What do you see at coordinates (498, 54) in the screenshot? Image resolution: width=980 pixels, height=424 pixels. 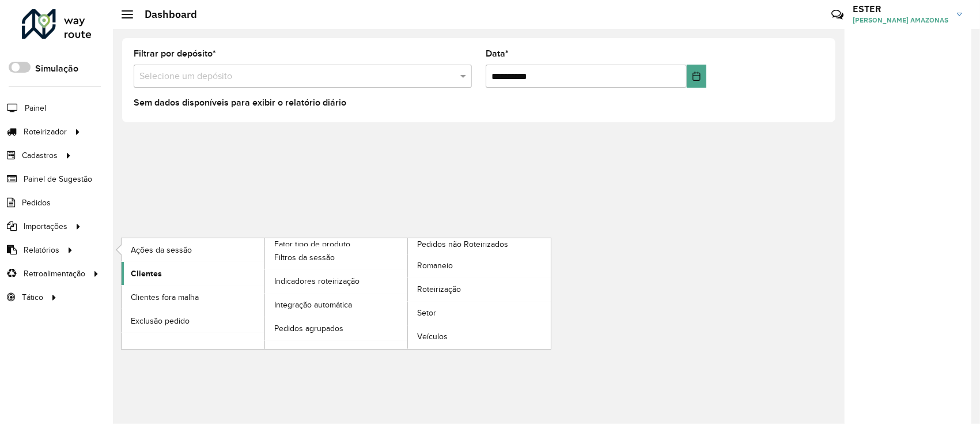 I see `label: Data` at bounding box center [498, 54].